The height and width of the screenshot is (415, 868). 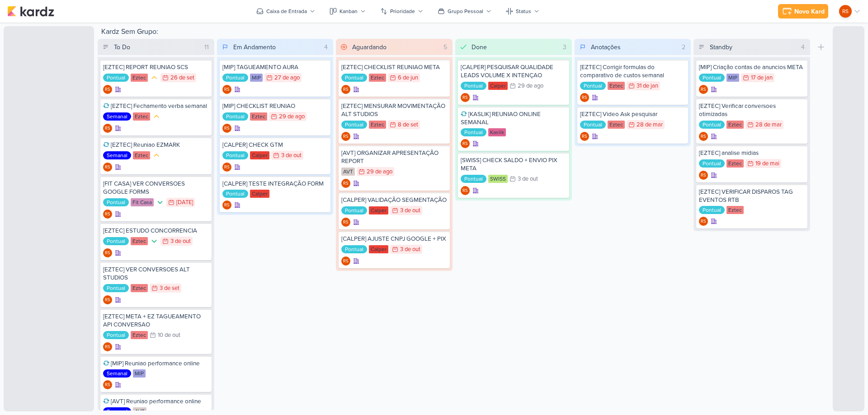 What do you see at coordinates (762, 77) in the screenshot?
I see `div: 17 de jan` at bounding box center [762, 77].